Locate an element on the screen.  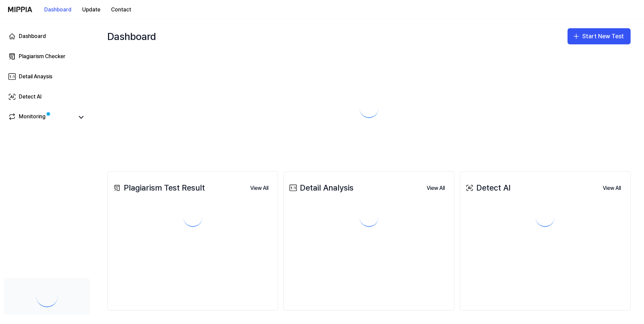
a: Detect AI is located at coordinates (47, 97).